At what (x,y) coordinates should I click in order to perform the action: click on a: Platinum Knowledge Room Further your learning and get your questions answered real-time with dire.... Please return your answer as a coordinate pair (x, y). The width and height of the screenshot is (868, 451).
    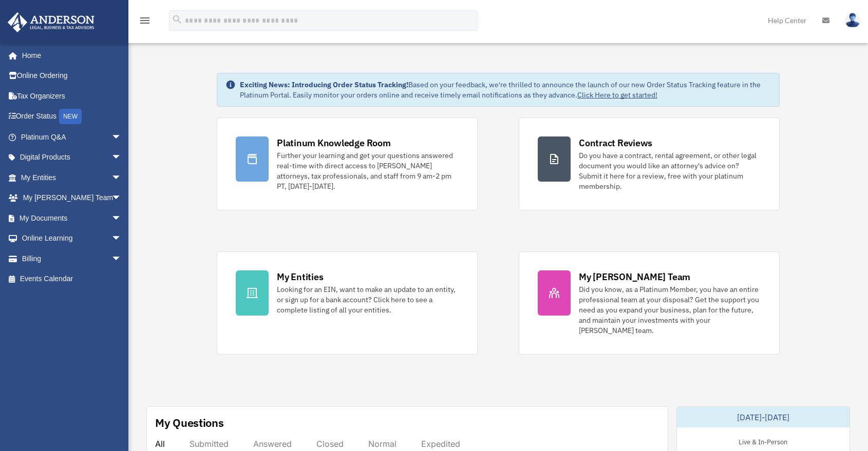
    Looking at the image, I should click on (347, 164).